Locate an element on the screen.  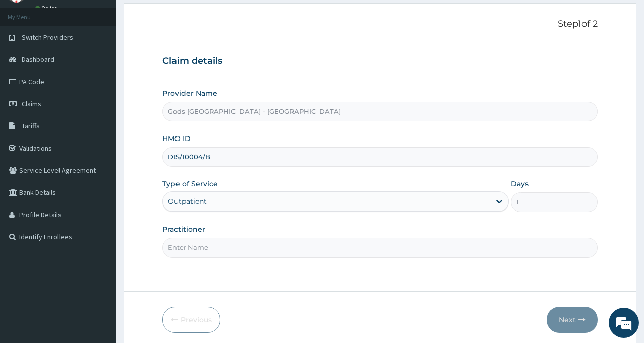
textarea: Type your message and hit 'Enter' is located at coordinates (98, 250).